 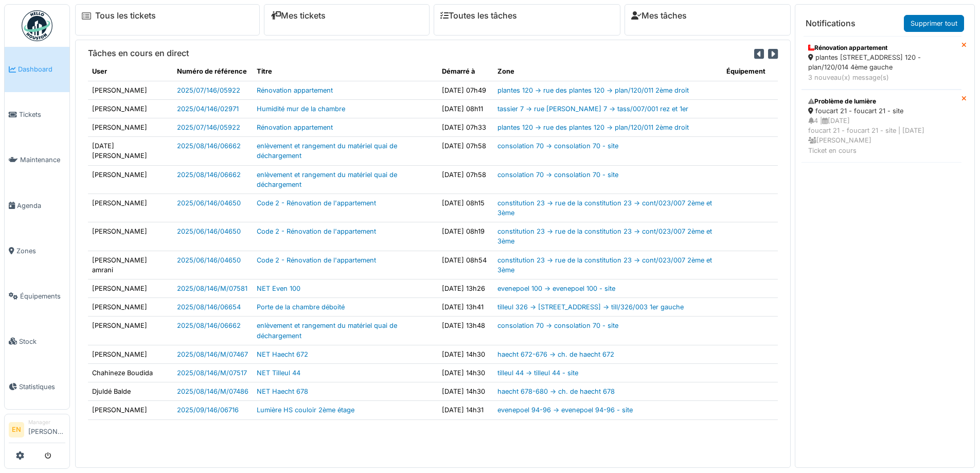 What do you see at coordinates (556, 391) in the screenshot?
I see `a: haecht 678-680 -> ch. de haecht 678` at bounding box center [556, 391].